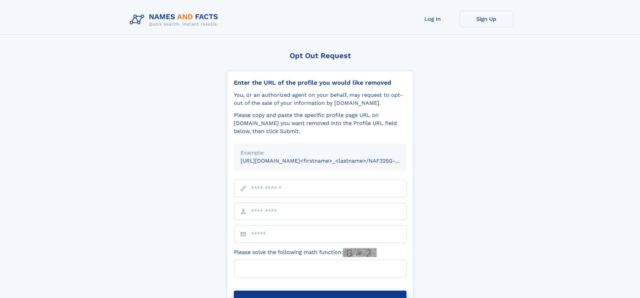 The image size is (640, 298). What do you see at coordinates (320, 99) in the screenshot?
I see `div: You, or an authorized agent on your behalf, may request to opt-out of the sale of your informatio...` at bounding box center [320, 99].